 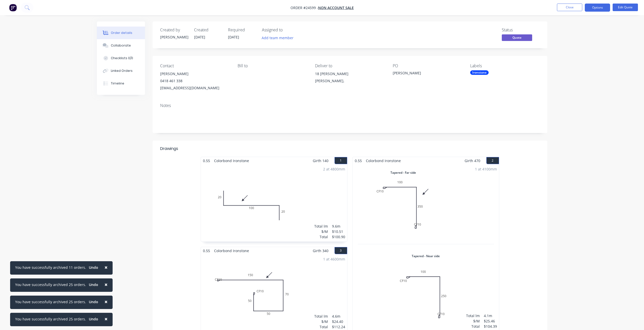 I want to click on button: Checklists 0/0, so click(x=121, y=58).